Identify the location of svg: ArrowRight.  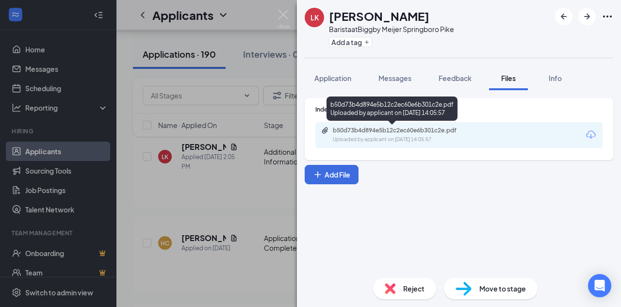
(587, 16).